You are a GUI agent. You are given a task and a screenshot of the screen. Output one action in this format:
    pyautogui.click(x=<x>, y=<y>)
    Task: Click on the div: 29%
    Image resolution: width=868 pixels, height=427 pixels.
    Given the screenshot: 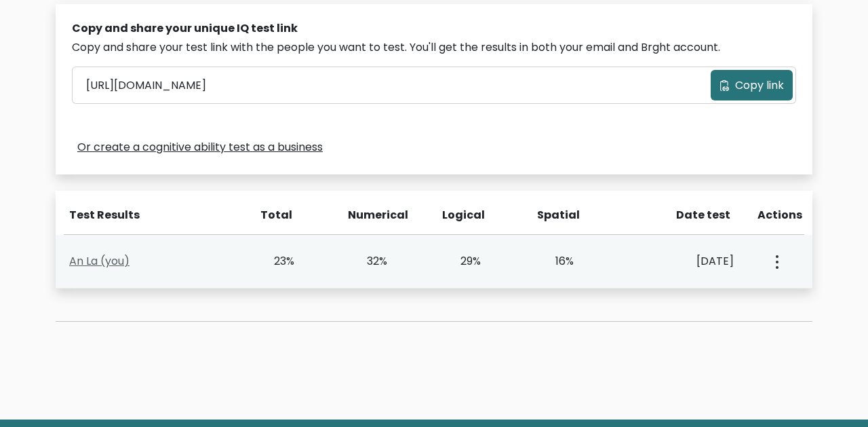 What is the action you would take?
    pyautogui.click(x=461, y=261)
    